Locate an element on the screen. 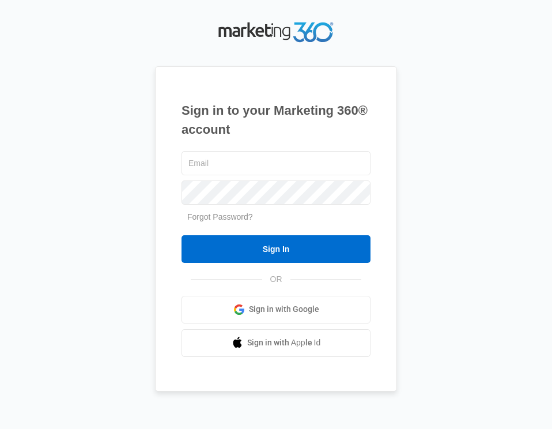 The image size is (552, 429). span: Sign in with Apple Id is located at coordinates (284, 342).